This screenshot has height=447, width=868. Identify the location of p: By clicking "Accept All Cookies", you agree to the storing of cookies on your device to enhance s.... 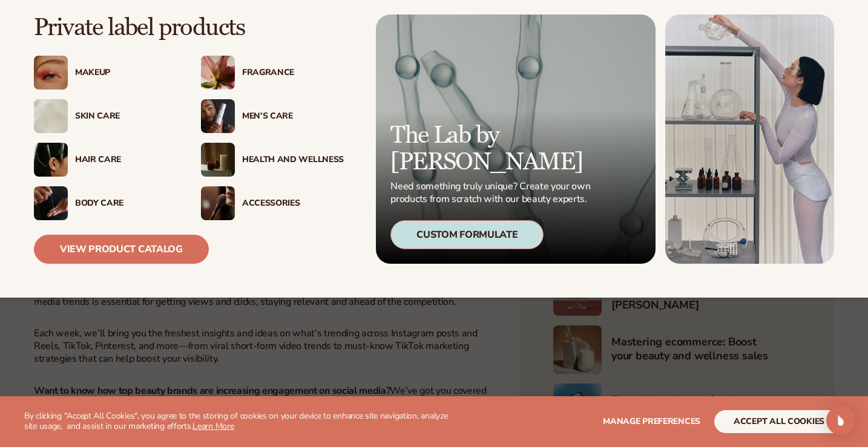
(238, 422).